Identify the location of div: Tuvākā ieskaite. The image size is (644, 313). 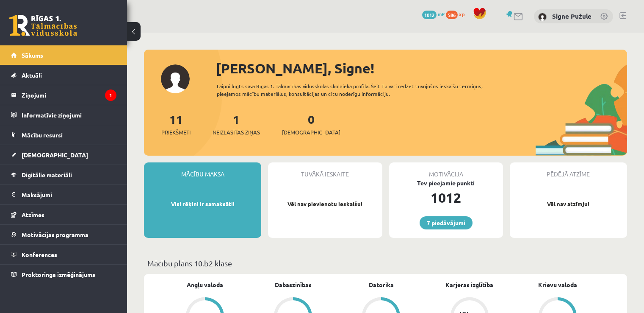
(325, 170).